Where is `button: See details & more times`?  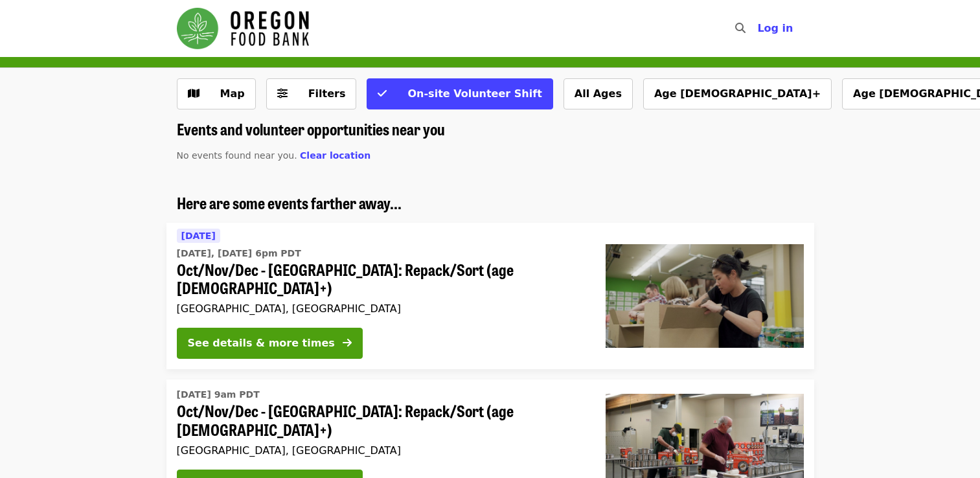 button: See details & more times is located at coordinates (270, 343).